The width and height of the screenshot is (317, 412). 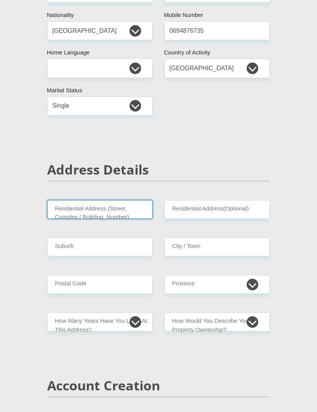 I want to click on input: Postal Code, so click(x=100, y=285).